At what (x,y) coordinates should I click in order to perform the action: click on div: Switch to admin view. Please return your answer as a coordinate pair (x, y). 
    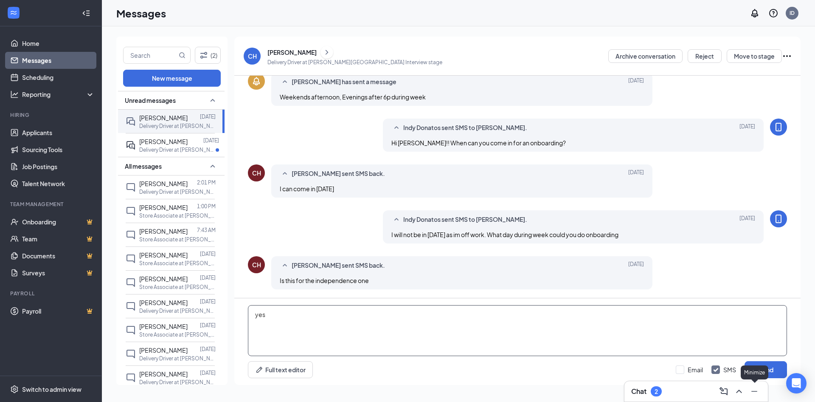
    Looking at the image, I should click on (52, 389).